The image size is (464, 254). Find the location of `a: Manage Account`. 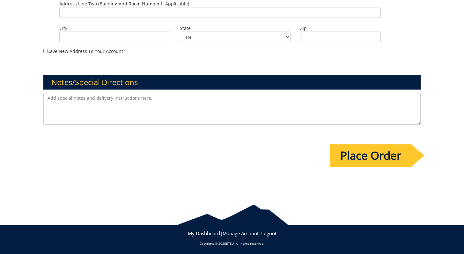

a: Manage Account is located at coordinates (241, 234).